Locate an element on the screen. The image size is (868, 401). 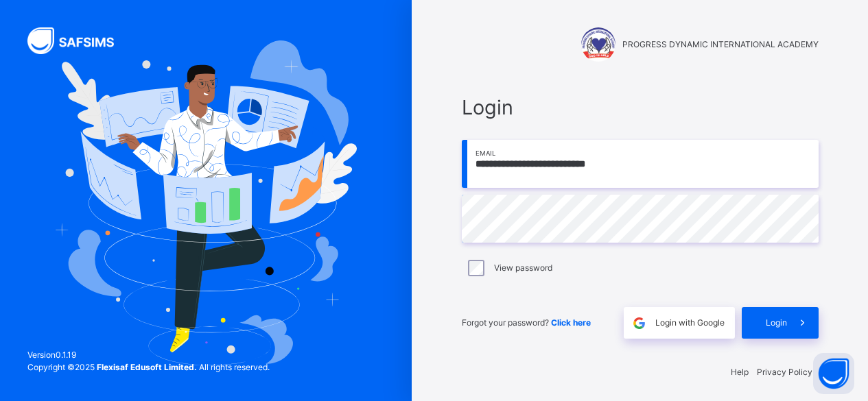
label: View password is located at coordinates (523, 269).